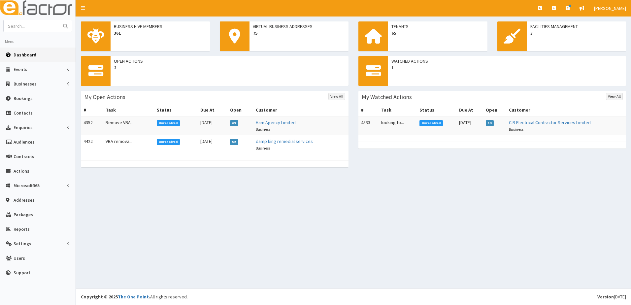 The image size is (631, 305). I want to click on span: 52, so click(234, 142).